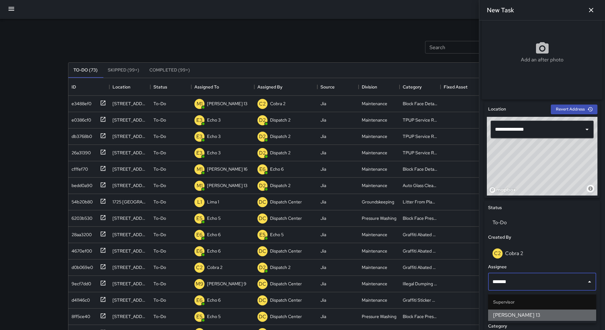 This screenshot has width=605, height=330. What do you see at coordinates (130, 202) in the screenshot?
I see `div: 1725 Broadway` at bounding box center [130, 202].